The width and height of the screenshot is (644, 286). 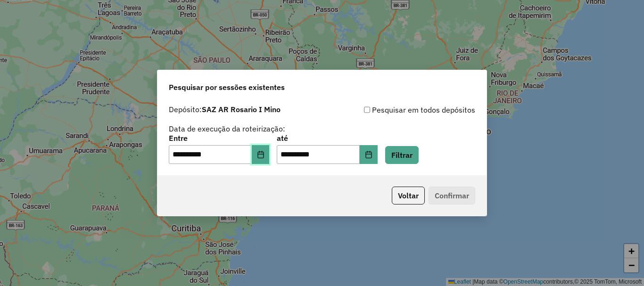 I want to click on button: Filtrar, so click(x=401, y=155).